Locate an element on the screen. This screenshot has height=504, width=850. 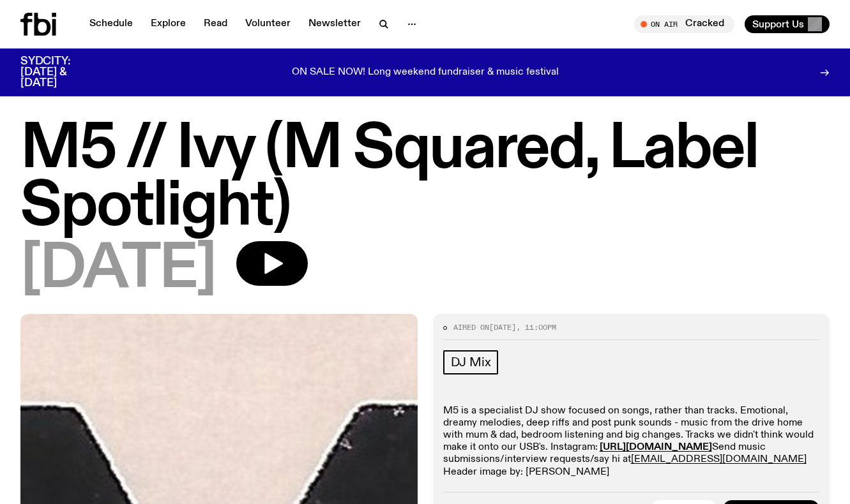
a: Newsletter is located at coordinates (334, 24).